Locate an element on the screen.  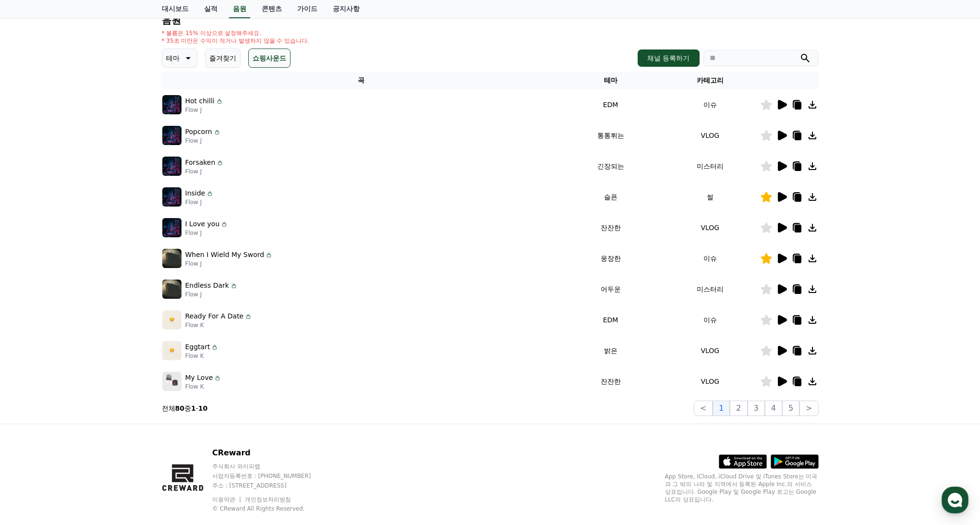
td: 슬픈 is located at coordinates (610, 197).